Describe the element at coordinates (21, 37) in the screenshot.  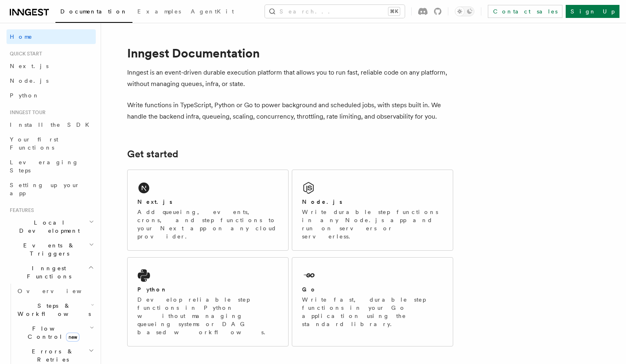
I see `span: Home` at that location.